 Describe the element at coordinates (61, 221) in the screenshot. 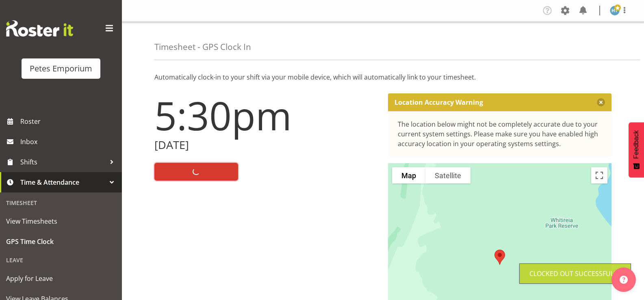

I see `span: View Timesheets` at that location.